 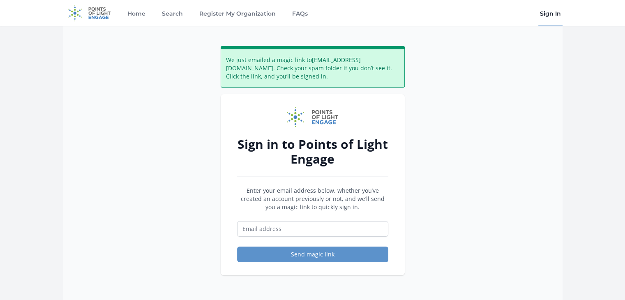 I want to click on p: Enter your email address below, whether you’ve created an account previously or not, and we’ll se..., so click(x=313, y=199).